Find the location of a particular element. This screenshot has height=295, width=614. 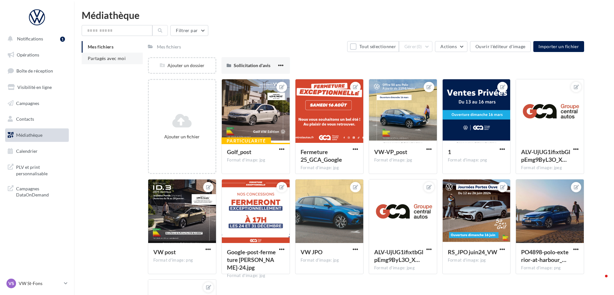

span: Opérations is located at coordinates (28, 55).